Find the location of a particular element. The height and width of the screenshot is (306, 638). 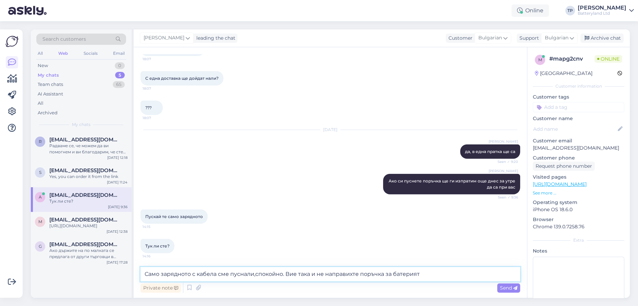

div: 0 is located at coordinates (120, 66).